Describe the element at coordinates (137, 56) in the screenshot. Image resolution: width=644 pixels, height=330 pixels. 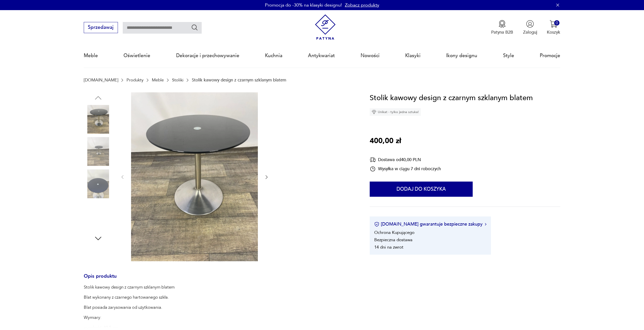
I see `a: Oświetlenie` at that location.